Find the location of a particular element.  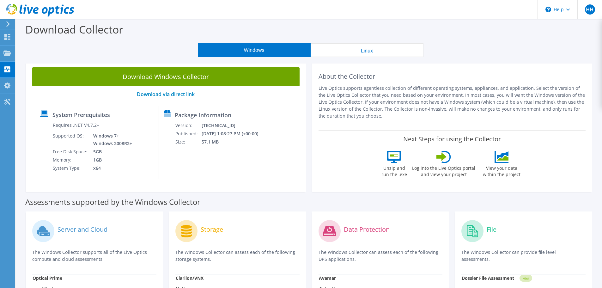

span: HH is located at coordinates (590, 9).